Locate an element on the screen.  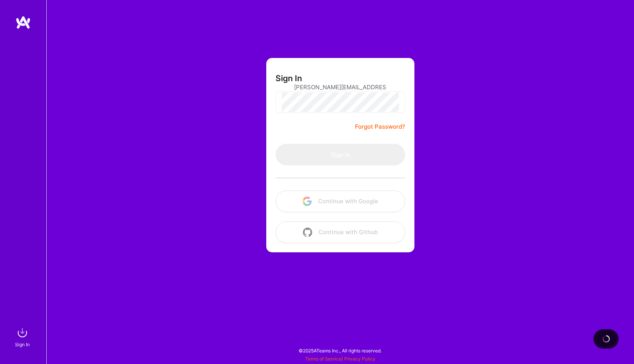
div: © 2025 ATeams Inc., All rights reserved. is located at coordinates (340, 350).